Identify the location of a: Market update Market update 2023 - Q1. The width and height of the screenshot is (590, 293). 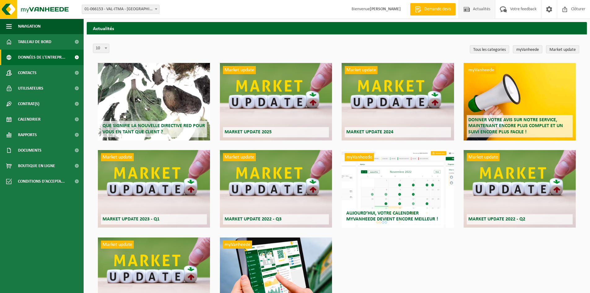
(154, 189).